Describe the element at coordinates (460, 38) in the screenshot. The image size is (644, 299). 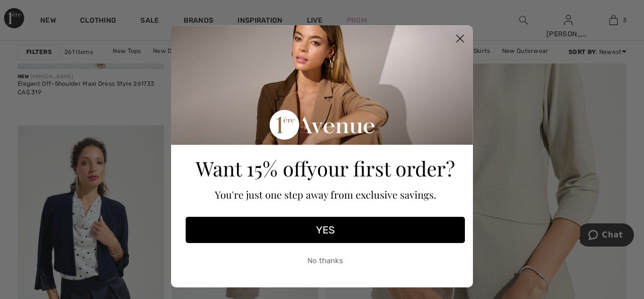
I see `button: Close dialog` at that location.